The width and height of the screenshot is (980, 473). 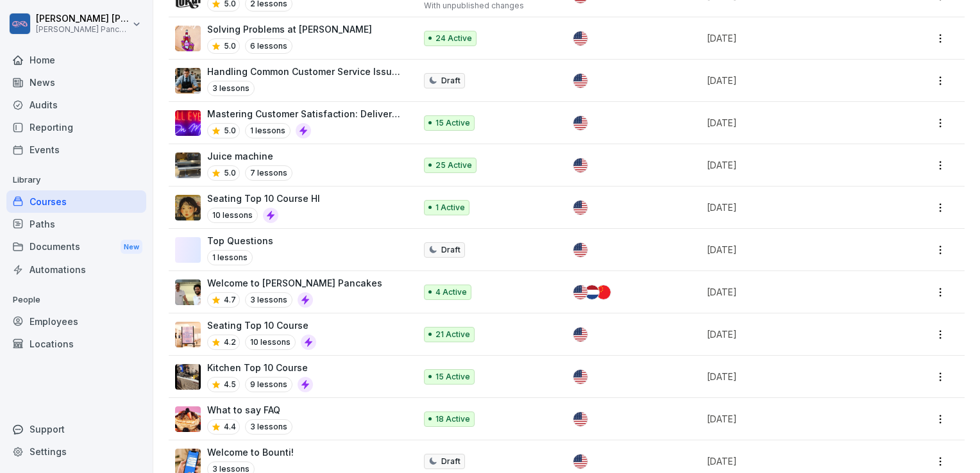 What do you see at coordinates (229, 384) in the screenshot?
I see `p: 4.5` at bounding box center [229, 384].